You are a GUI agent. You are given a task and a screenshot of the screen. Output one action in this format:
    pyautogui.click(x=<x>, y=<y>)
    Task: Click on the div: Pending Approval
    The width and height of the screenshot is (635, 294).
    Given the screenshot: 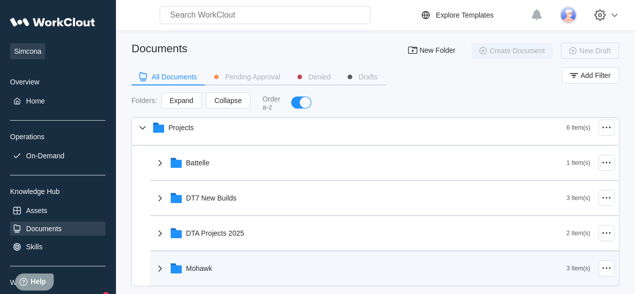 What is the action you would take?
    pyautogui.click(x=253, y=77)
    